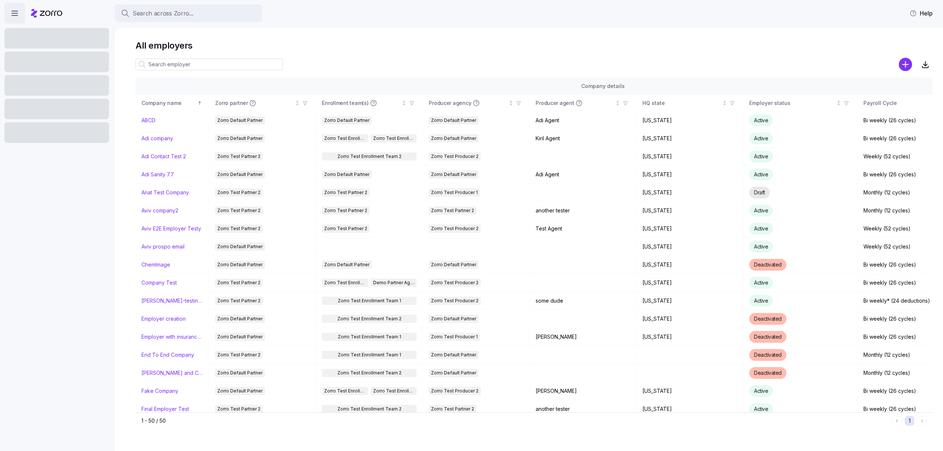 Image resolution: width=943 pixels, height=451 pixels. What do you see at coordinates (583, 409) in the screenshot?
I see `td: another tester` at bounding box center [583, 409].